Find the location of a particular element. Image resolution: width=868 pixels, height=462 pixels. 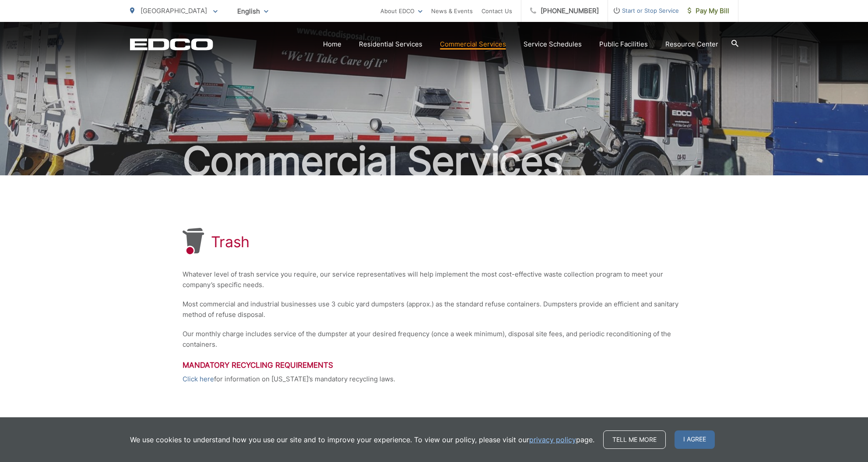

span: English is located at coordinates (253, 11).